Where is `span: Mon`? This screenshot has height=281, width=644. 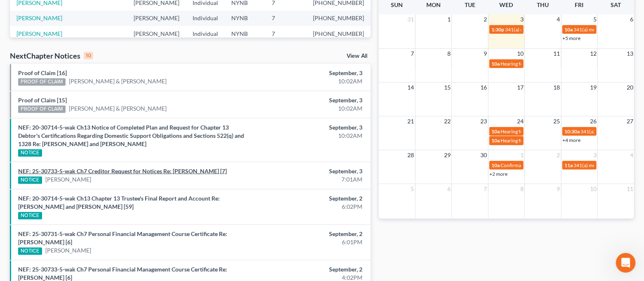 span: Mon is located at coordinates (433, 5).